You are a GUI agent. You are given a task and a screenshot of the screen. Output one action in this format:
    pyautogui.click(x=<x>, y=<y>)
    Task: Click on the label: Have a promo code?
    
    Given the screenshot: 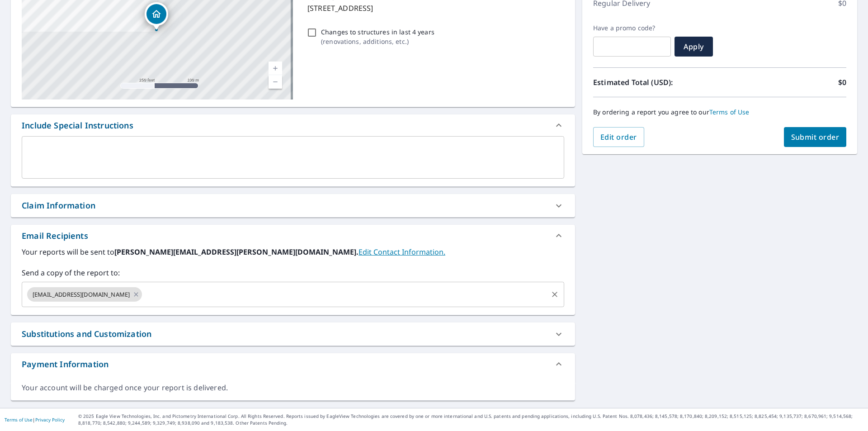 What is the action you would take?
    pyautogui.click(x=632, y=28)
    